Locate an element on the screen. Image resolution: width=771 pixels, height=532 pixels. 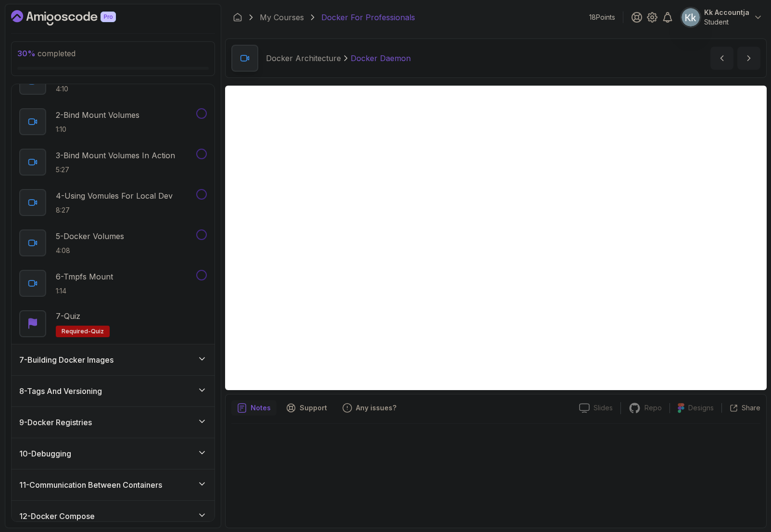
p: Kk Accountja is located at coordinates (727, 13).